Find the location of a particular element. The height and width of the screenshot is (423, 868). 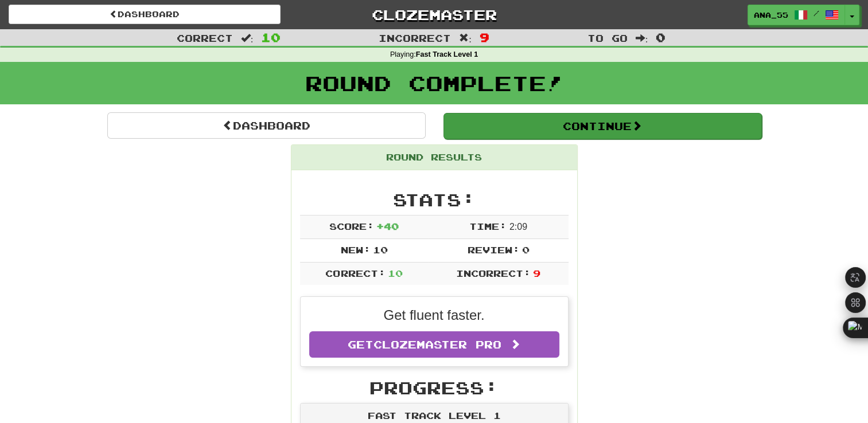

h1: Round Complete! is located at coordinates (434, 83).